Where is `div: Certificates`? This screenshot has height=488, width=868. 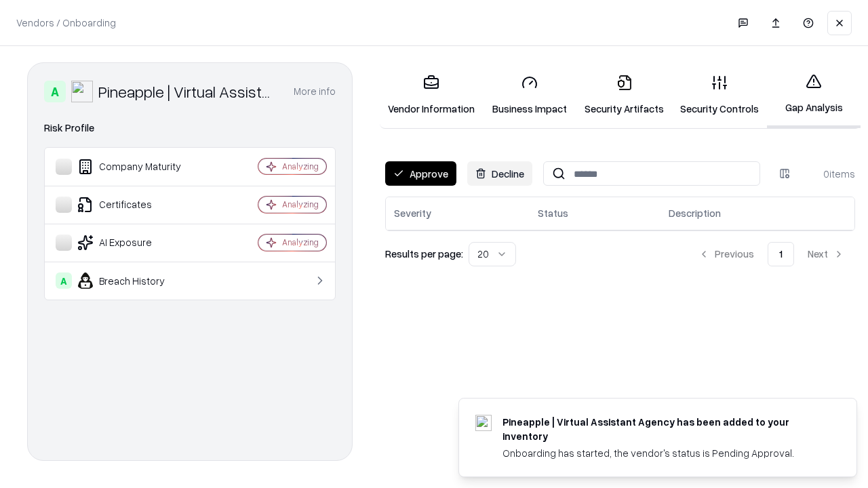 div: Certificates is located at coordinates (136, 205).